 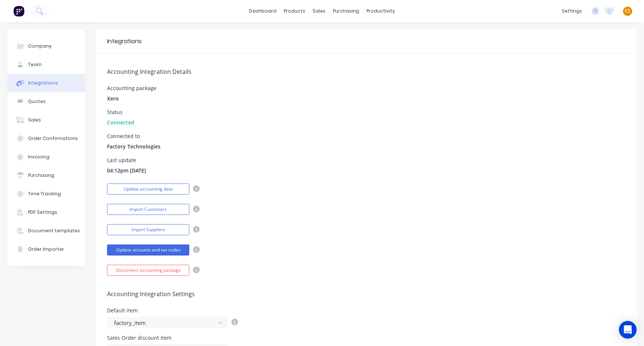 What do you see at coordinates (46, 194) in the screenshot?
I see `button: Time Tracking` at bounding box center [46, 194].